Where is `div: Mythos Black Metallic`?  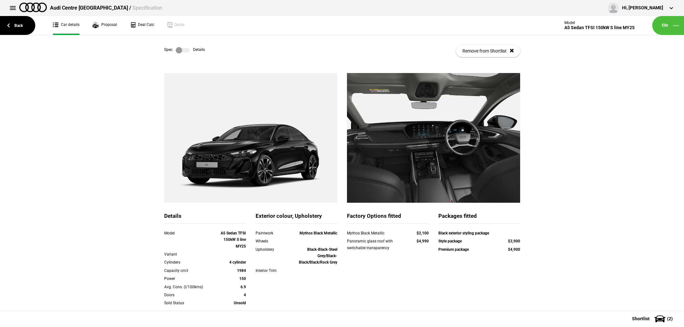 div: Mythos Black Metallic is located at coordinates (376, 233).